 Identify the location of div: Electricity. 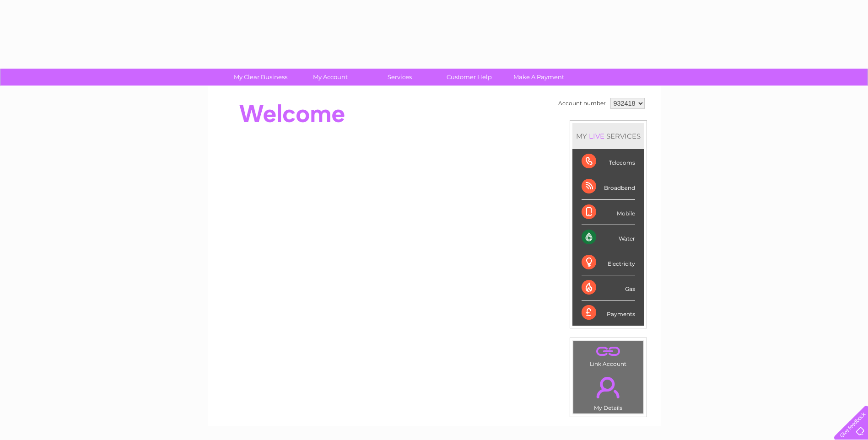
(608, 262).